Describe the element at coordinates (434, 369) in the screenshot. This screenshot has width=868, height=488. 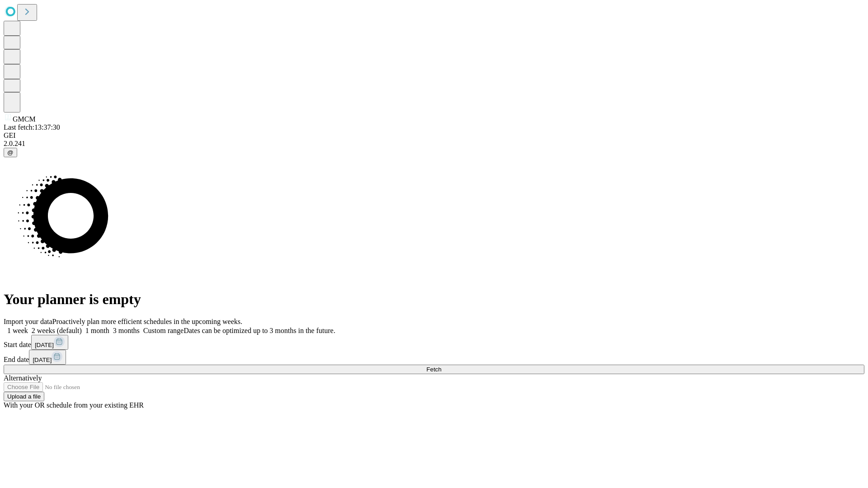
I see `button: Fetch` at that location.